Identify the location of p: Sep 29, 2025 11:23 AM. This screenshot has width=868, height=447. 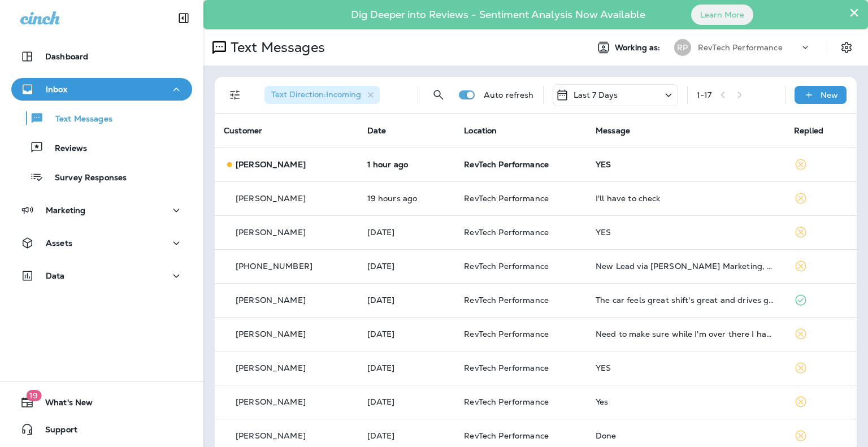
(407, 402).